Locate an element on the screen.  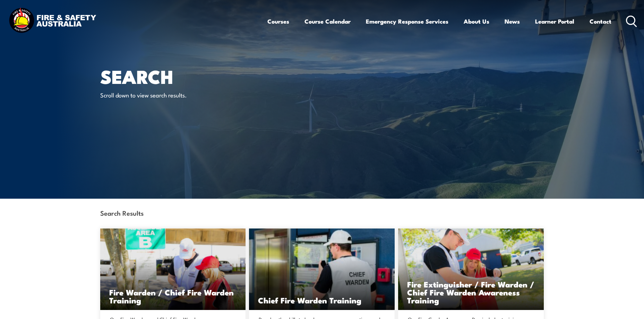
p: Scroll down to view search results. is located at coordinates (164, 95).